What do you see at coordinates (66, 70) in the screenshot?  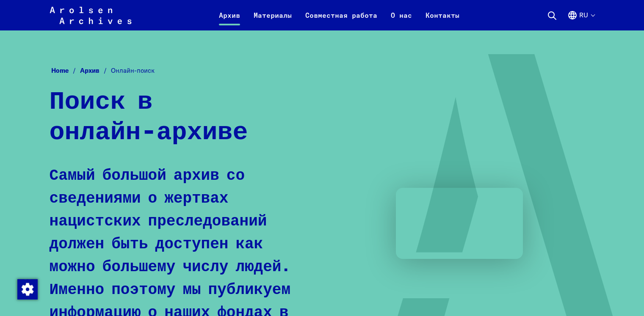 I see `a: Home` at bounding box center [66, 70].